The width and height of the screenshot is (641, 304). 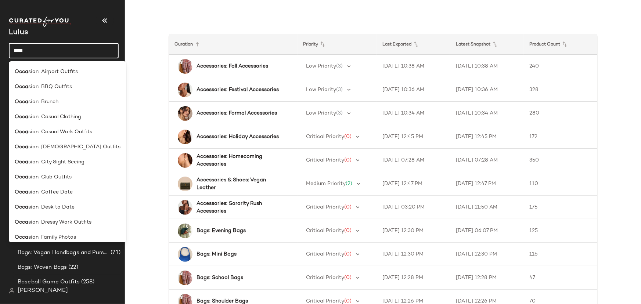 What do you see at coordinates (44, 194) in the screenshot?
I see `span: Bags: Evening Bags` at bounding box center [44, 194].